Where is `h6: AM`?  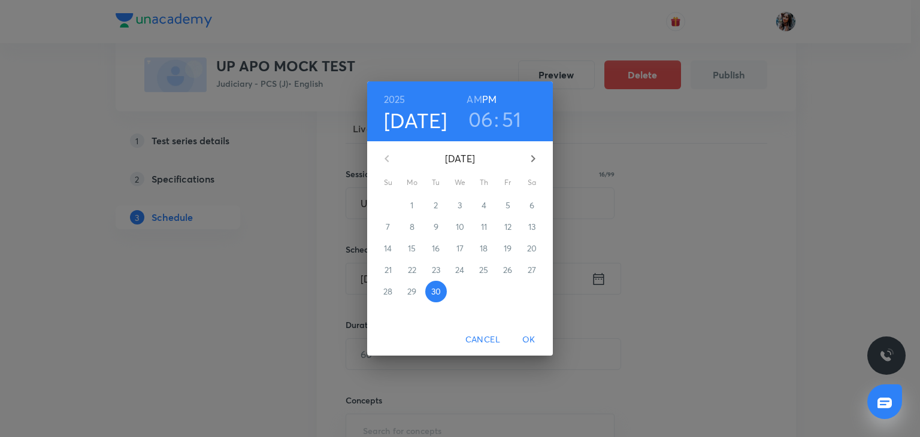 h6: AM is located at coordinates (474, 99).